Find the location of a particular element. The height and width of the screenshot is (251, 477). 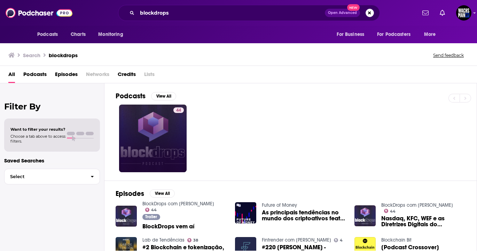

a: Lab de Tendências is located at coordinates (163, 239).